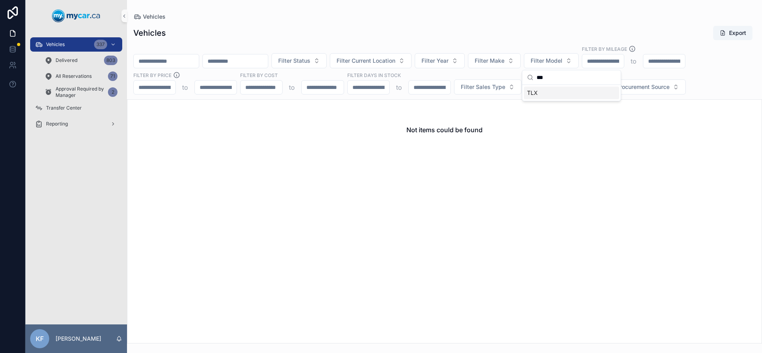 Image resolution: width=762 pixels, height=353 pixels. What do you see at coordinates (149, 17) in the screenshot?
I see `a: Vehicles` at bounding box center [149, 17].